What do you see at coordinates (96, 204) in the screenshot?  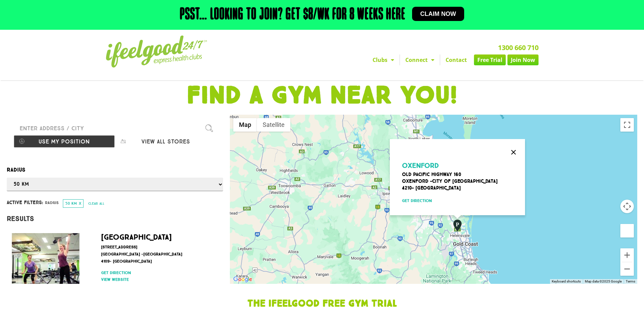 I see `span: Clear all` at bounding box center [96, 204].